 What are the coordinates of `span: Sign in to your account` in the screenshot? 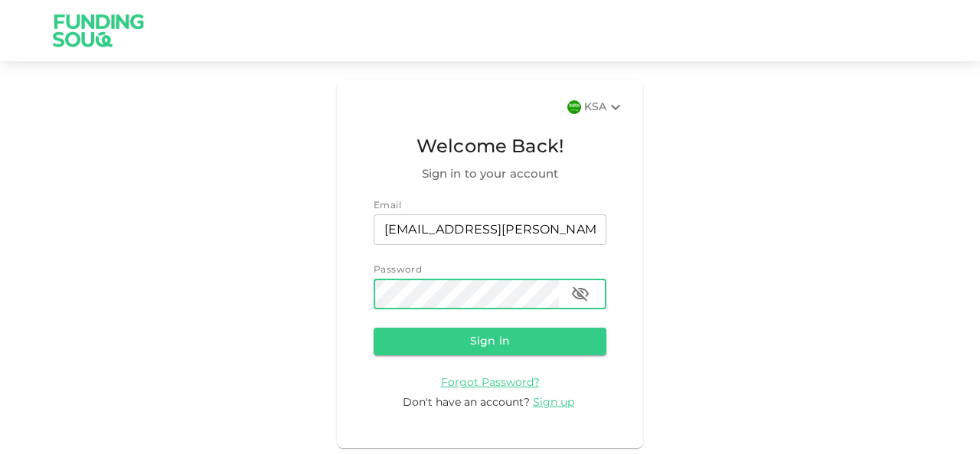 It's located at (490, 174).